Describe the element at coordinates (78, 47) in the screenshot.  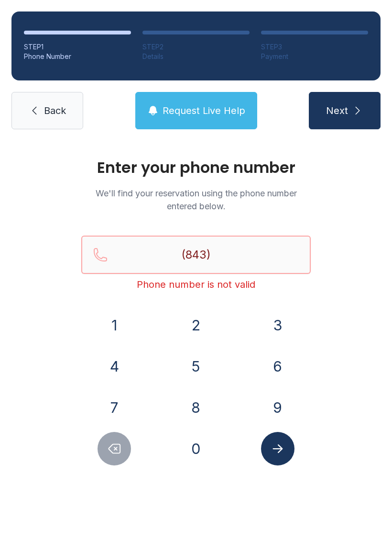
I see `div: STEP 1` at that location.